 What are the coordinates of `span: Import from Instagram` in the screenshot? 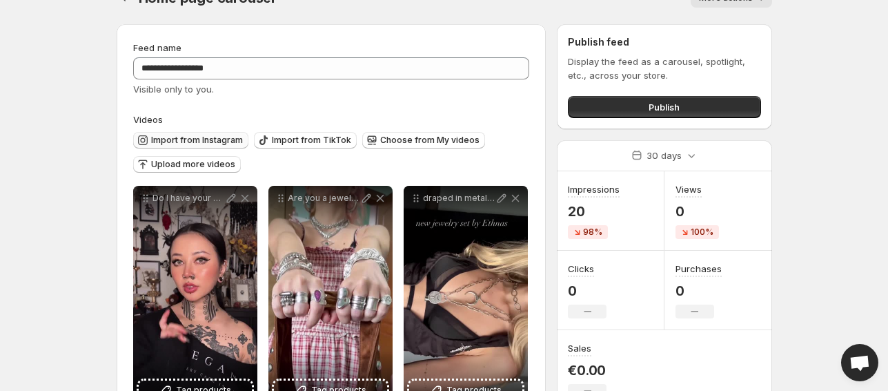 It's located at (197, 140).